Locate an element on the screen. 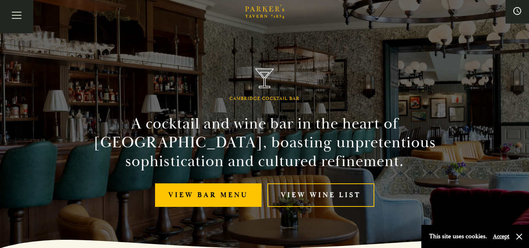 This screenshot has height=248, width=529. p: This site uses cookies. is located at coordinates (459, 236).